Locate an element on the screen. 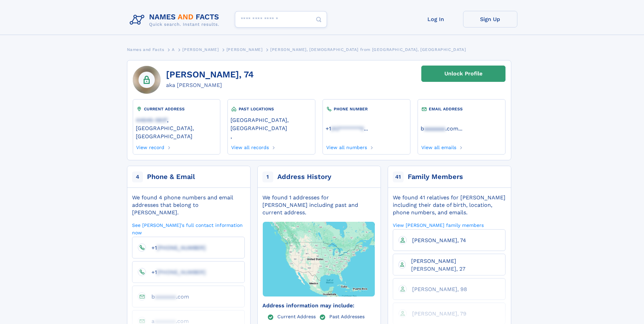 Image resolution: width=644 pixels, height=324 pixels. span: 4 is located at coordinates (137, 177).